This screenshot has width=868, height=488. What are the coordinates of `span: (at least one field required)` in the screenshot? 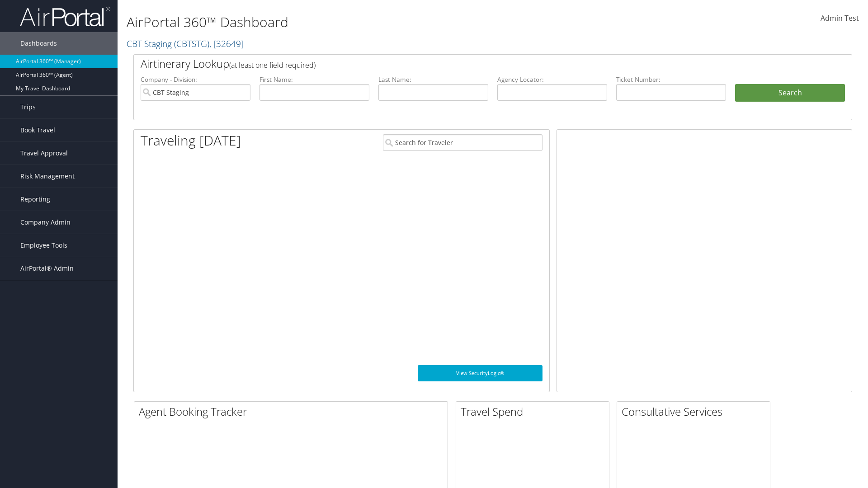 It's located at (272, 65).